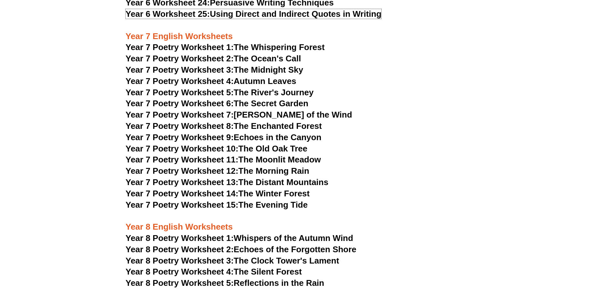  Describe the element at coordinates (225, 47) in the screenshot. I see `a: Year 7 Poetry Worksheet 1:The Whispering Forest` at that location.